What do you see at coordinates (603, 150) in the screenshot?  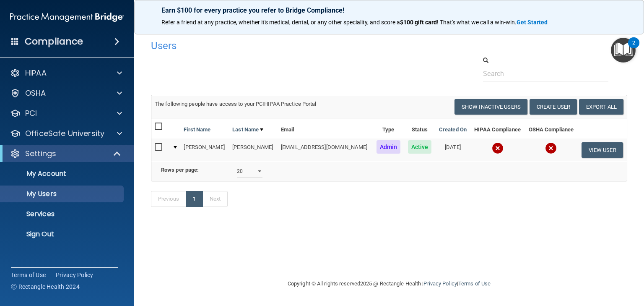 I see `button: View User` at bounding box center [603, 150].